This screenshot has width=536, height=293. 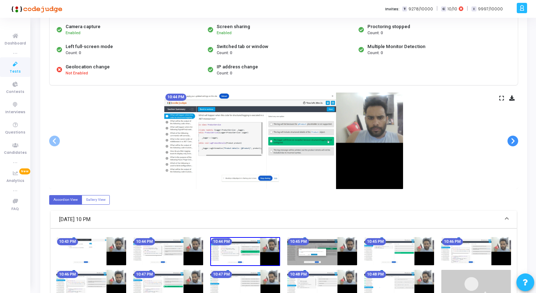 What do you see at coordinates (476, 251) in the screenshot?
I see `img: screenshot-1755796574242.jpeg` at bounding box center [476, 251].